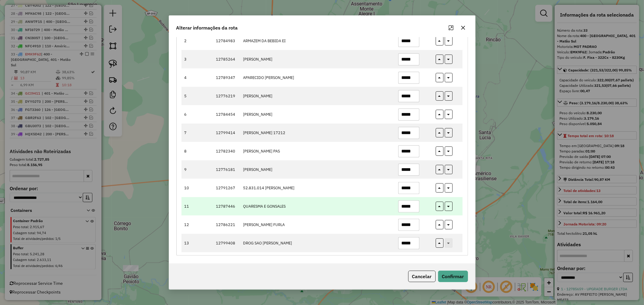  I want to click on td: ARMAZEM DA BEBIDA EI, so click(317, 41).